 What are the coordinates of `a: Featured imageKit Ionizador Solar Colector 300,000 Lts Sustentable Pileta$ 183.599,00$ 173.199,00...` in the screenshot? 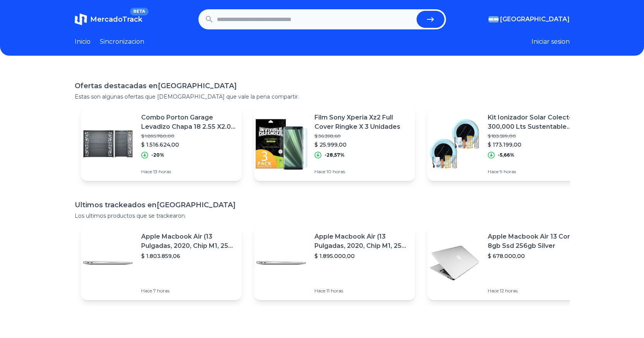 It's located at (508, 144).